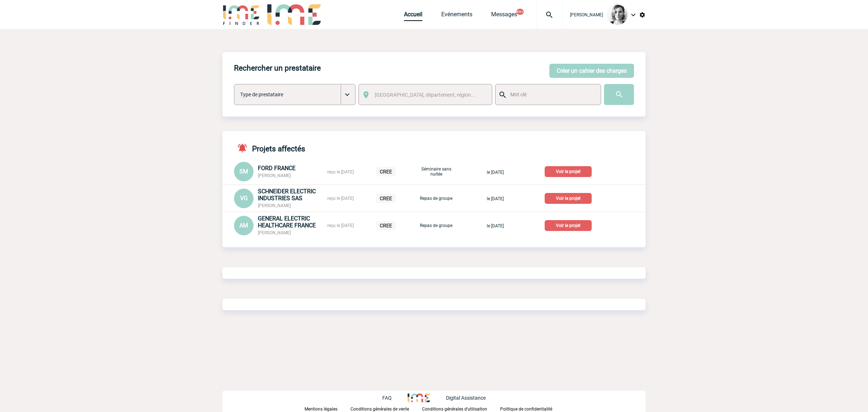  What do you see at coordinates (461, 408) in the screenshot?
I see `a: Conditions générales d'utilisation` at bounding box center [461, 408].